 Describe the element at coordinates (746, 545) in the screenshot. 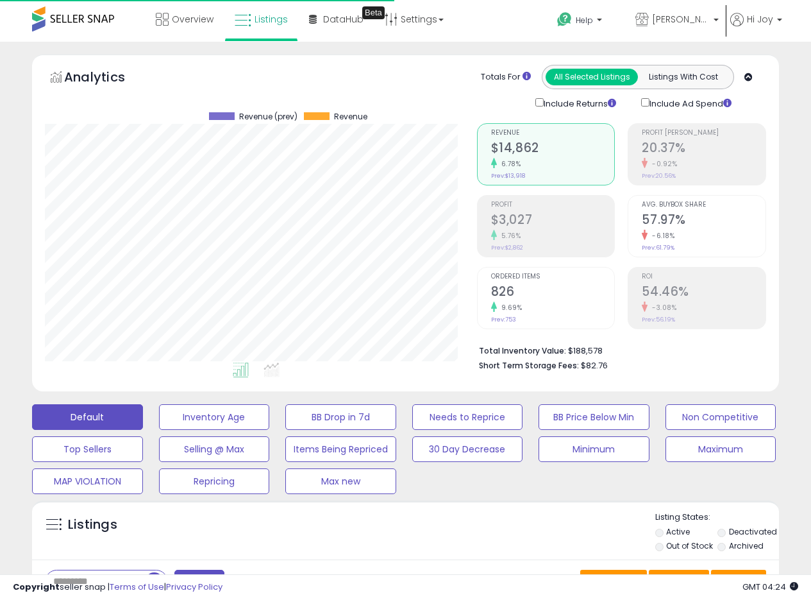

I see `label: Archived` at that location.